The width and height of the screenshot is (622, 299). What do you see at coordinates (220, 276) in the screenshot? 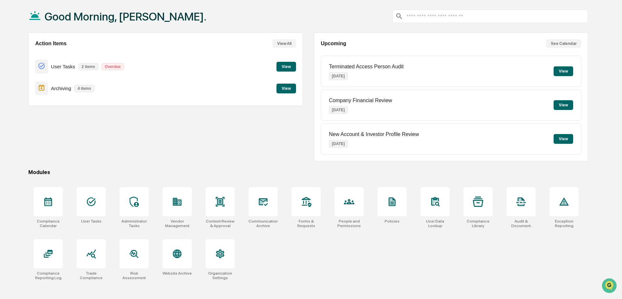
I see `div: Organization Settings` at bounding box center [220, 276].